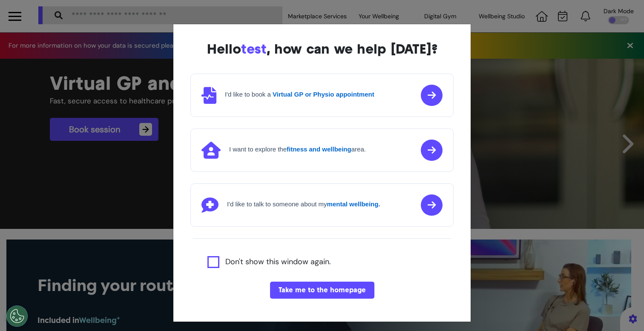  What do you see at coordinates (213, 262) in the screenshot?
I see `input: Agree to privacy policy` at bounding box center [213, 262].